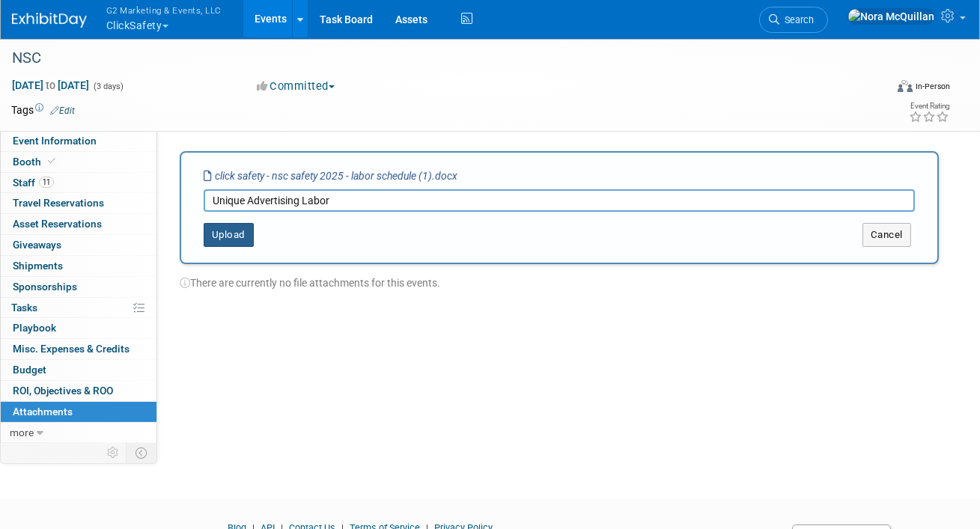 Image resolution: width=980 pixels, height=529 pixels. Describe the element at coordinates (63, 391) in the screenshot. I see `span: ROI, Objectives & ROO` at that location.